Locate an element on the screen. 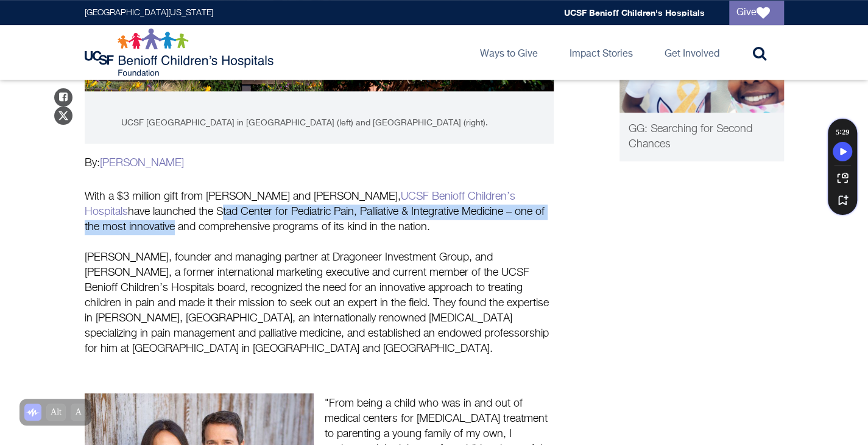 This screenshot has width=868, height=445. p: By: is located at coordinates (319, 163).